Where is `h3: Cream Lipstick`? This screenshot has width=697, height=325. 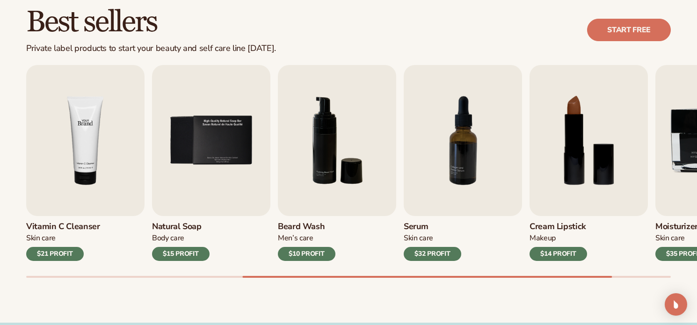 h3: Cream Lipstick is located at coordinates (558, 227).